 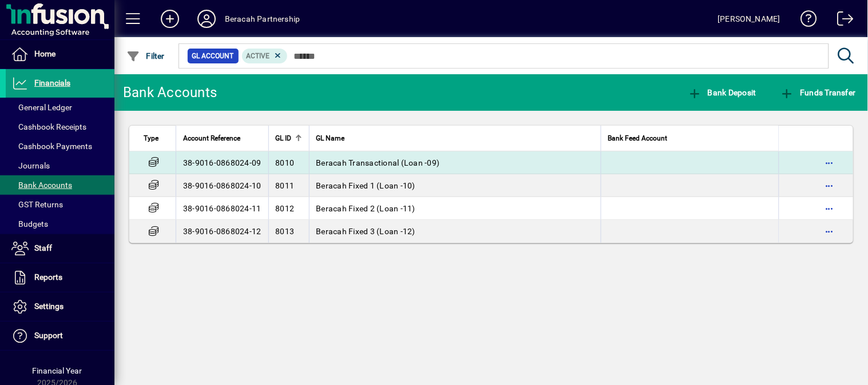 I want to click on div: GL Name, so click(x=455, y=138).